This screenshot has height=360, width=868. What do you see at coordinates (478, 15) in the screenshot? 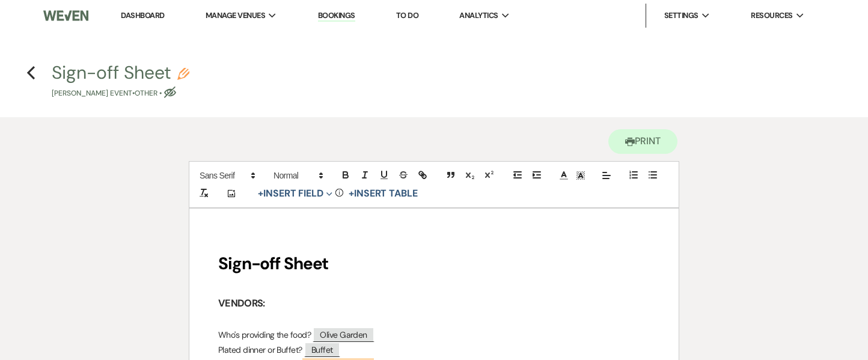
I see `span: Analytics` at bounding box center [478, 15].